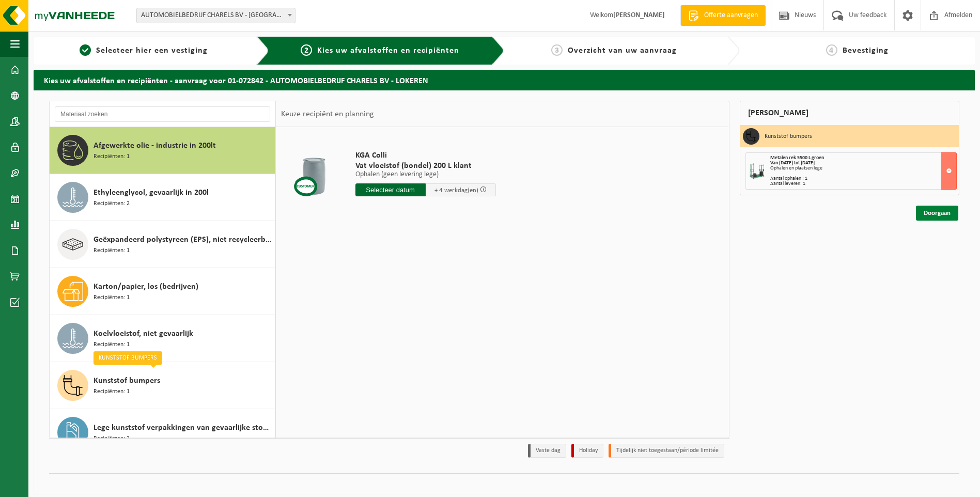 The height and width of the screenshot is (497, 980). Describe the element at coordinates (307, 50) in the screenshot. I see `span: 2` at that location.